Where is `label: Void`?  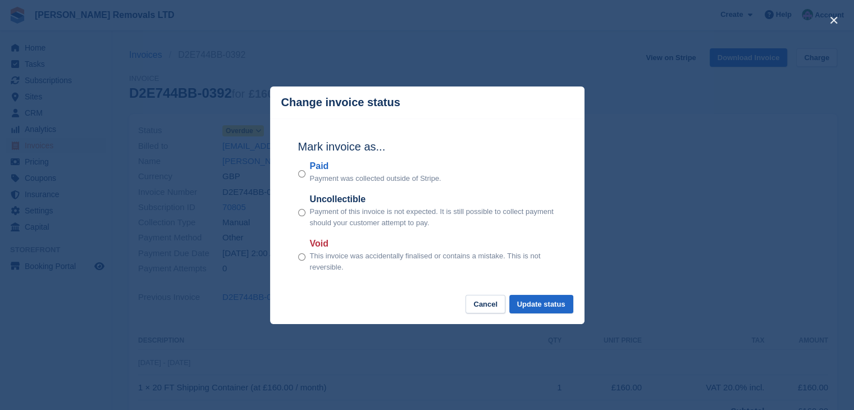
label: Void is located at coordinates (433, 244).